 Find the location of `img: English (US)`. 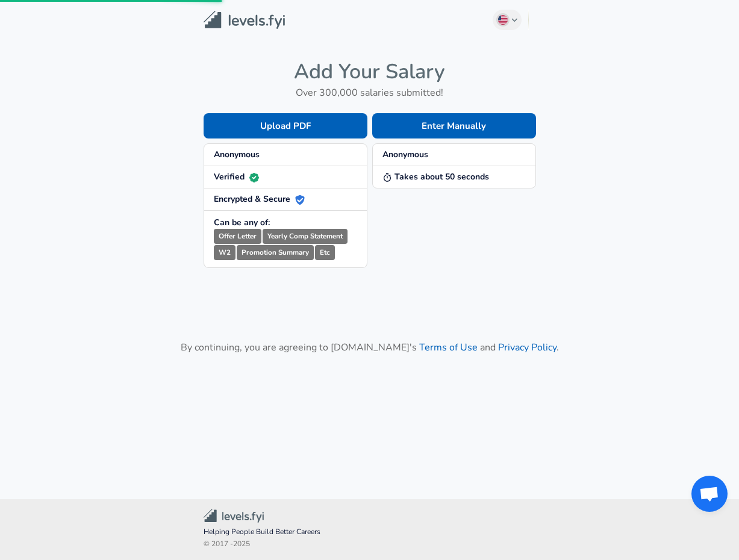

img: English (US) is located at coordinates (502, 20).